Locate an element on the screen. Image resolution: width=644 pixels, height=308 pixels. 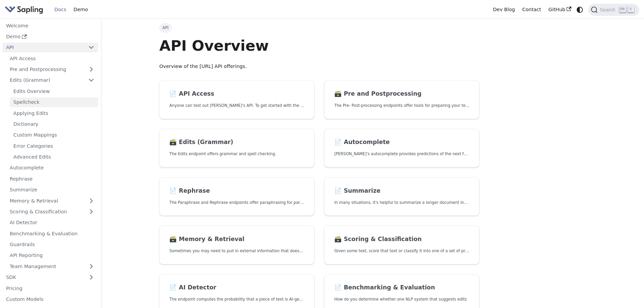
a: Sapling.ai is located at coordinates (25, 10).